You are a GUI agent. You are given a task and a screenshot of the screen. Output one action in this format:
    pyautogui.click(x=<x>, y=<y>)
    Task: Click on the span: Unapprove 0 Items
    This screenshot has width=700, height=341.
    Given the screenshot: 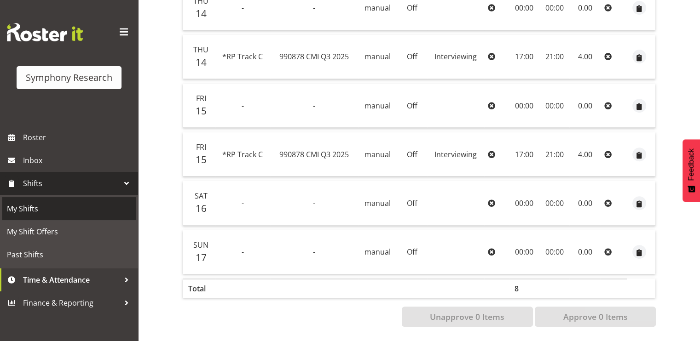 What is the action you would take?
    pyautogui.click(x=467, y=317)
    